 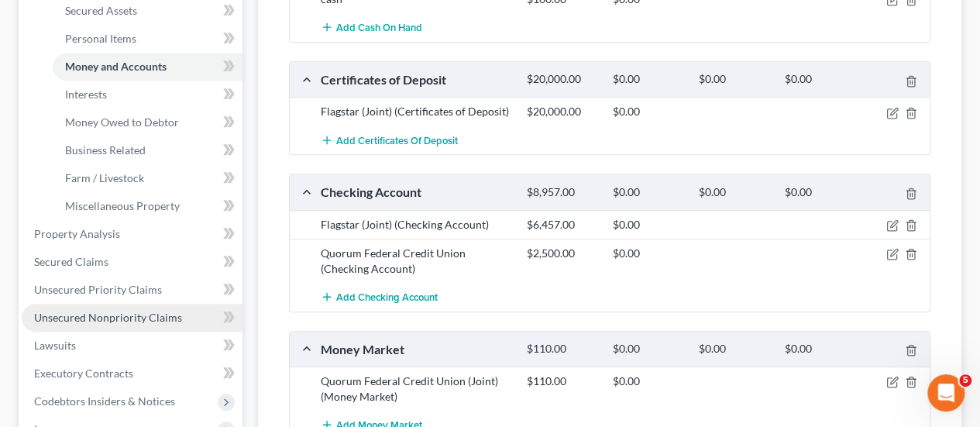 I want to click on span: Codebtors Insiders & Notices, so click(x=104, y=400).